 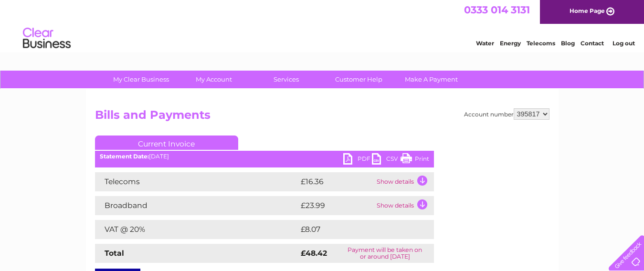 What do you see at coordinates (141, 79) in the screenshot?
I see `a: My Clear Business` at bounding box center [141, 79].